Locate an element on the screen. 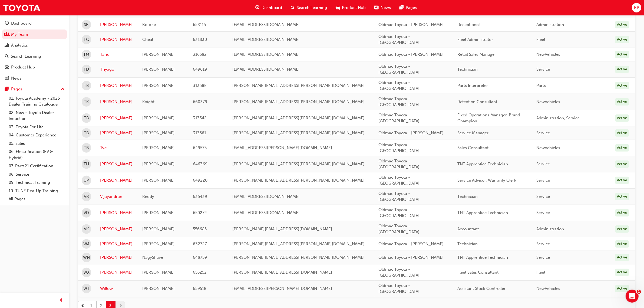 This screenshot has height=308, width=644. span: VD is located at coordinates (87, 213).